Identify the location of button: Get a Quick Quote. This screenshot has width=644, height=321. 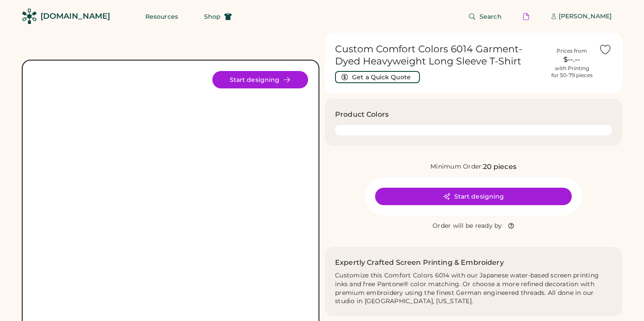
(377, 77).